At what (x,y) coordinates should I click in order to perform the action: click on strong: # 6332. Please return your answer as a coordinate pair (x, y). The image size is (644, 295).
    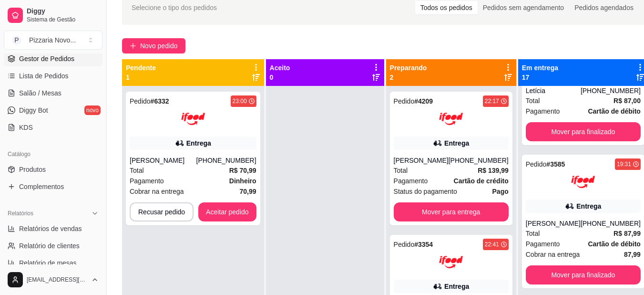
    Looking at the image, I should click on (160, 101).